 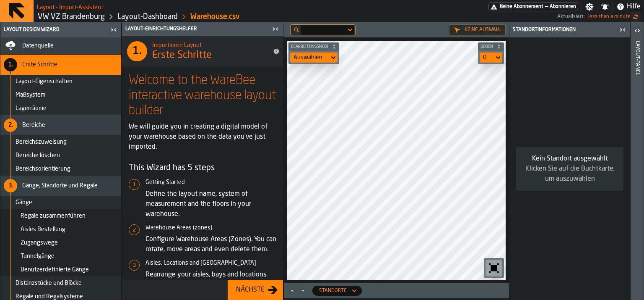 What do you see at coordinates (61, 125) in the screenshot?
I see `li: menu Bereiche` at bounding box center [61, 125].